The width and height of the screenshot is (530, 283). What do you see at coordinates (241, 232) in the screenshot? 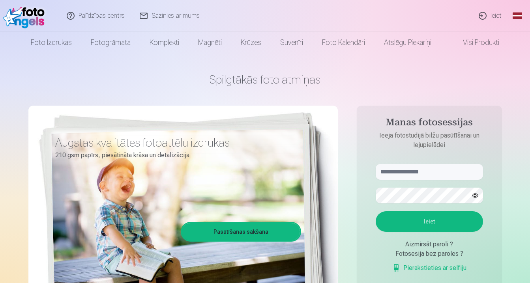
I see `a: Pasūtīšanas sākšana` at bounding box center [241, 232].